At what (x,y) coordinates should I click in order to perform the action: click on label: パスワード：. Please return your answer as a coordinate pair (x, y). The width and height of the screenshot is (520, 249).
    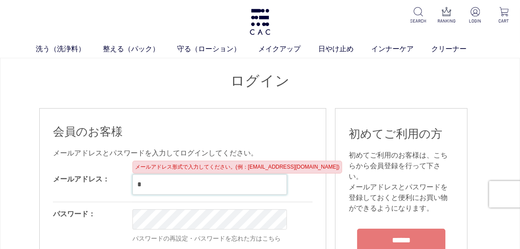
    Looking at the image, I should click on (74, 214).